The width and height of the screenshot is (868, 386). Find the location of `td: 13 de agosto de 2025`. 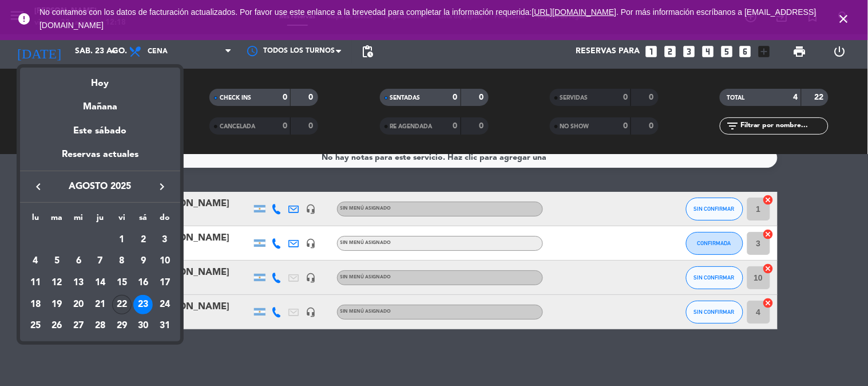

td: 13 de agosto de 2025 is located at coordinates (79, 283).